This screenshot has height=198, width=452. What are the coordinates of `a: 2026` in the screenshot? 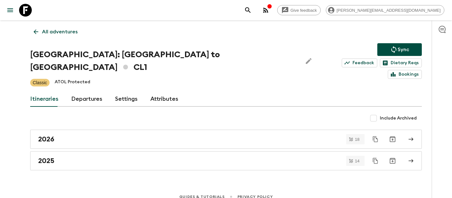 It's located at (226, 139).